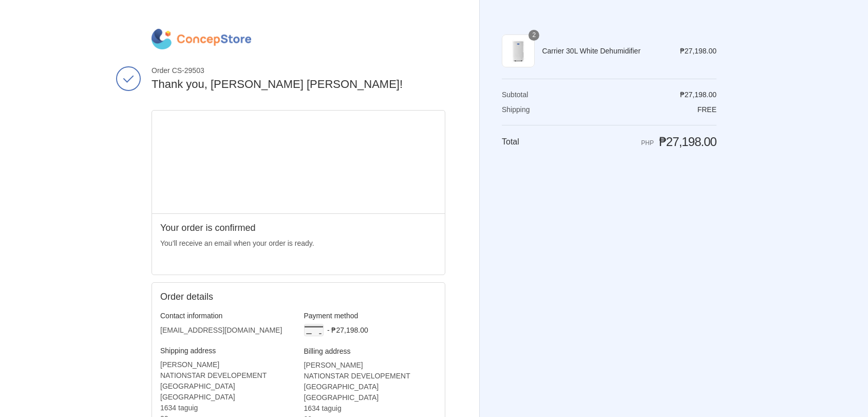 Image resolution: width=868 pixels, height=417 pixels. I want to click on span: Order CS-29503, so click(298, 70).